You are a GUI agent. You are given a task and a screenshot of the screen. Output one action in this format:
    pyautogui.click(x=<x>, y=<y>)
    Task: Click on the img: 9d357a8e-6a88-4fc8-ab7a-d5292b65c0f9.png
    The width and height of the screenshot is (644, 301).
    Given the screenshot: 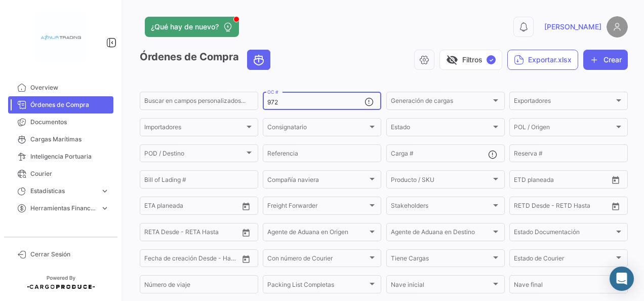 What is the action you would take?
    pyautogui.click(x=61, y=38)
    